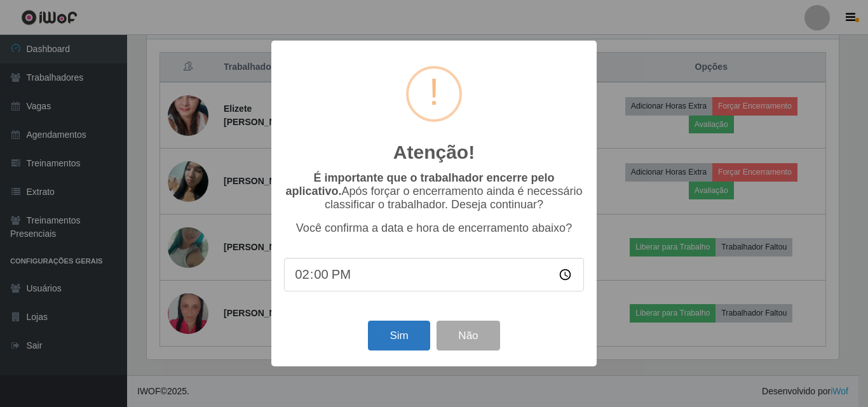 Image resolution: width=868 pixels, height=407 pixels. I want to click on button: Não, so click(468, 335).